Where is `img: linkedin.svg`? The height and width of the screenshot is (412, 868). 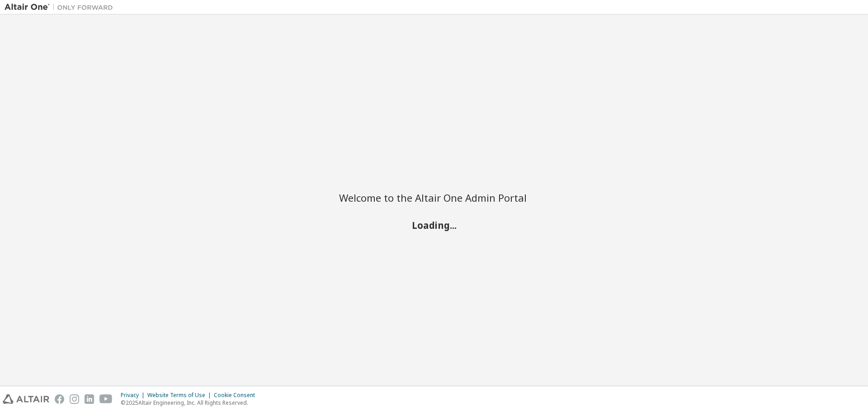 img: linkedin.svg is located at coordinates (89, 398).